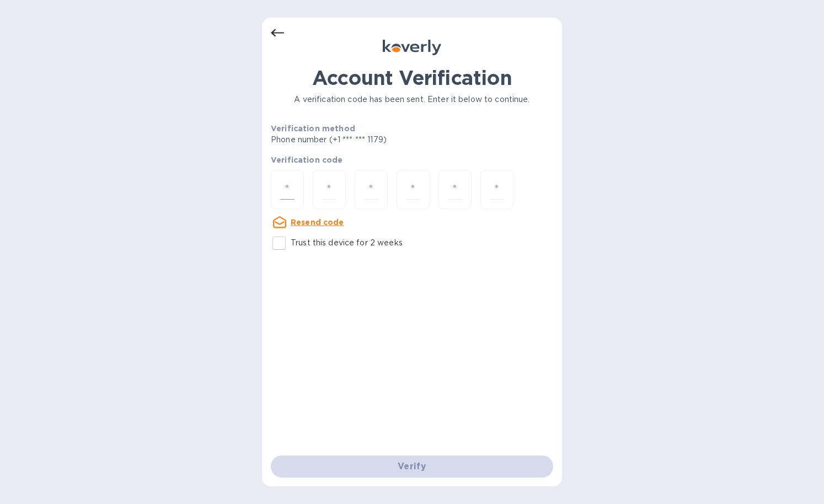 This screenshot has height=504, width=824. What do you see at coordinates (412, 78) in the screenshot?
I see `h1: Account Verification` at bounding box center [412, 78].